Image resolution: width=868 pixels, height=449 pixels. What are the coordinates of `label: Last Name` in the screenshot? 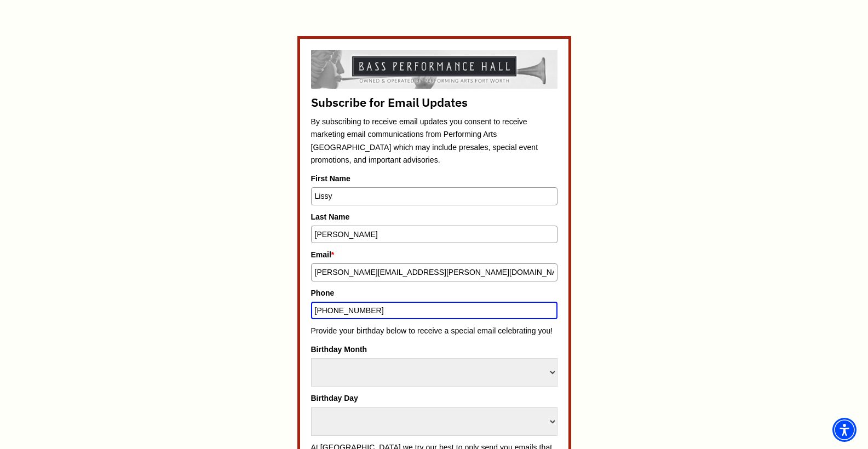 It's located at (435, 216).